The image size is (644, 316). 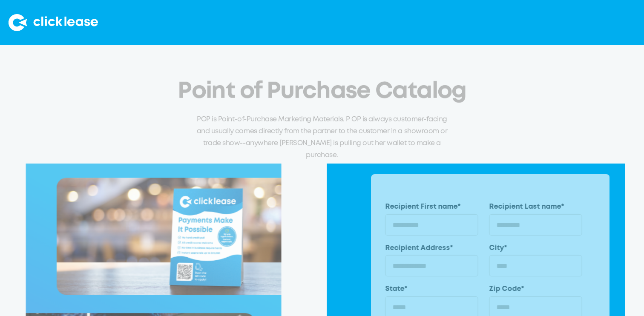 What do you see at coordinates (431, 248) in the screenshot?
I see `label: Recipient Address*` at bounding box center [431, 248].